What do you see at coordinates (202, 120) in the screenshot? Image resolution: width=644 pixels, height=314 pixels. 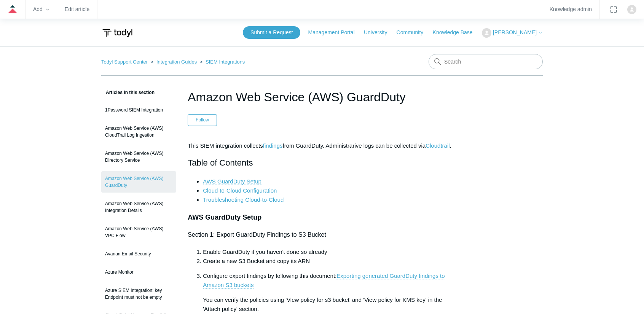 I see `button: Follow Article` at bounding box center [202, 120].